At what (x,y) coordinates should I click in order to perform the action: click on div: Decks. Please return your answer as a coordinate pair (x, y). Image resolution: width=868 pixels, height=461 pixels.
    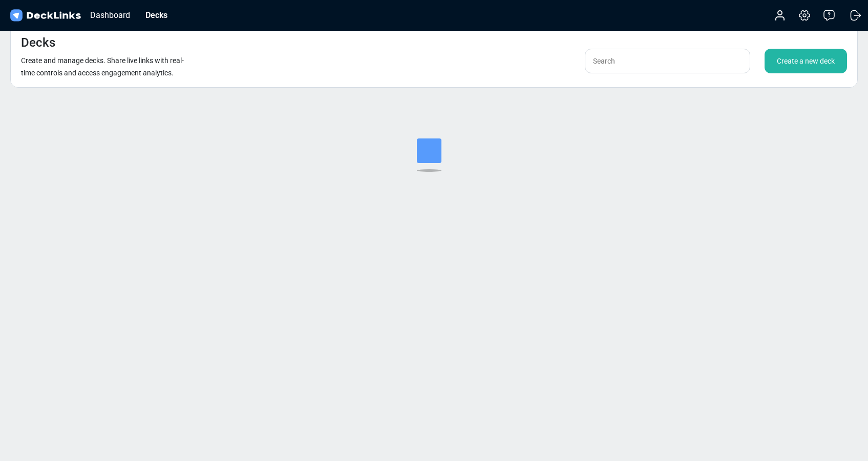
    Looking at the image, I should click on (156, 15).